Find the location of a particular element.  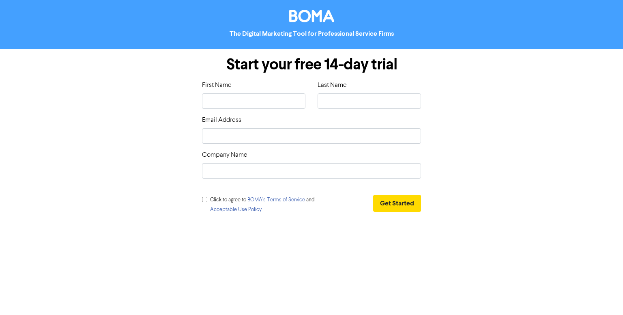

strong: The Digital Marketing Tool for Professional Service Firms is located at coordinates (312, 34).